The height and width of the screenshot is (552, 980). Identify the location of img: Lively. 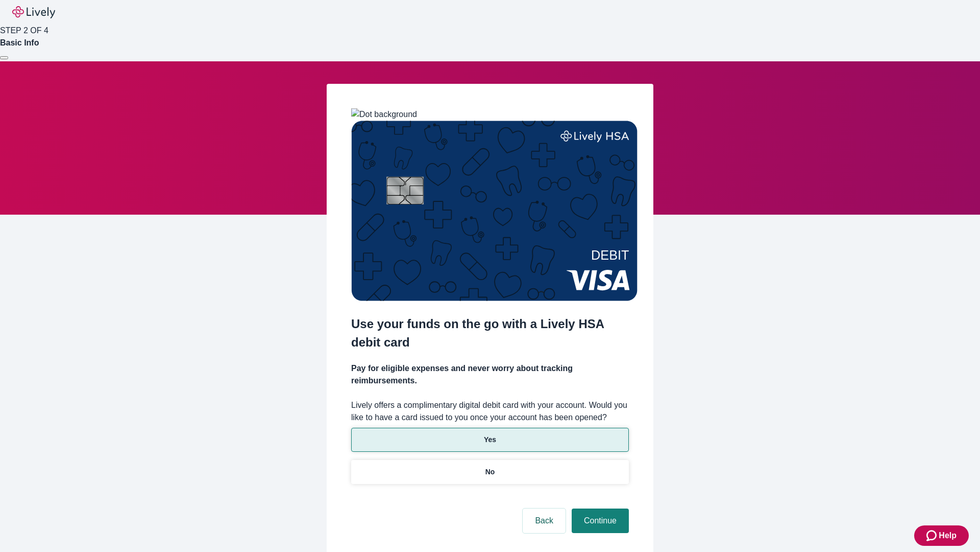
(34, 12).